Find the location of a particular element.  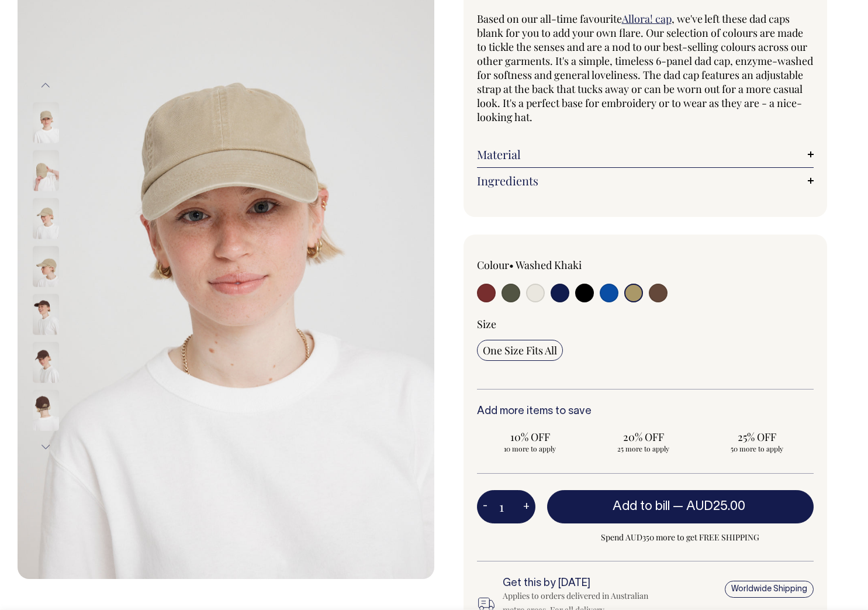

span: , we've left these dad caps blank for you to add your own flare. Our selection of colours are mad... is located at coordinates (645, 68).